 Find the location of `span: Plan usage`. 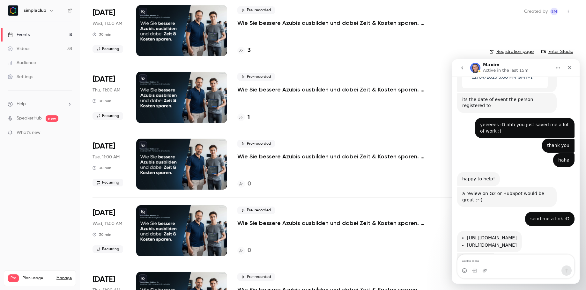

span: Plan usage is located at coordinates (38, 278).